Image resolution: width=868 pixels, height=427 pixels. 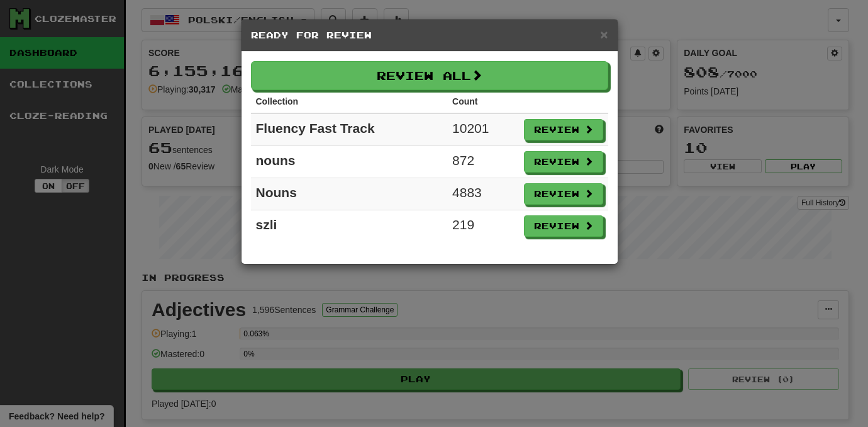 I want to click on button: Close, so click(x=604, y=34).